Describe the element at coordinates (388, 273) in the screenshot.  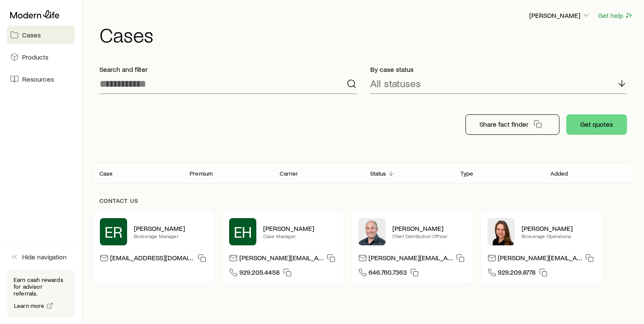
I see `span: 646.760.7363` at that location.